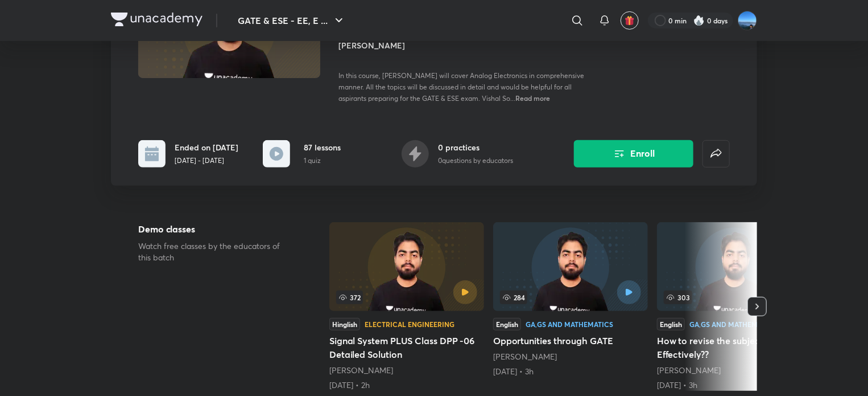 The image size is (868, 396). What do you see at coordinates (409, 324) in the screenshot?
I see `div: Electrical Engineering` at bounding box center [409, 324].